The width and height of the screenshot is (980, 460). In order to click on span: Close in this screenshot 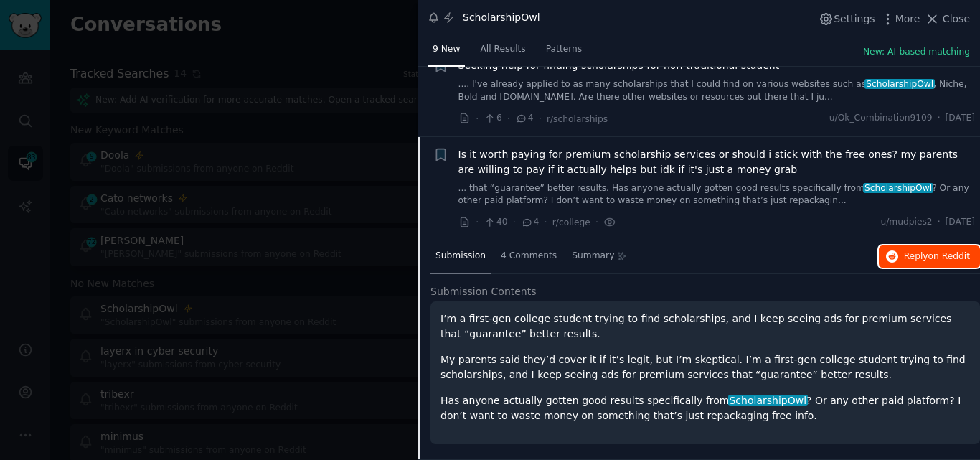, I will do `click(956, 18)`.